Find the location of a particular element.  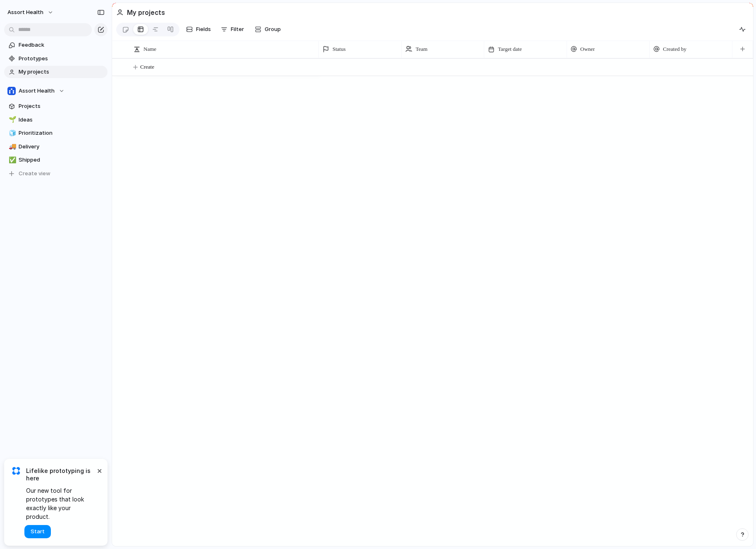

span: Fields is located at coordinates (203, 29).